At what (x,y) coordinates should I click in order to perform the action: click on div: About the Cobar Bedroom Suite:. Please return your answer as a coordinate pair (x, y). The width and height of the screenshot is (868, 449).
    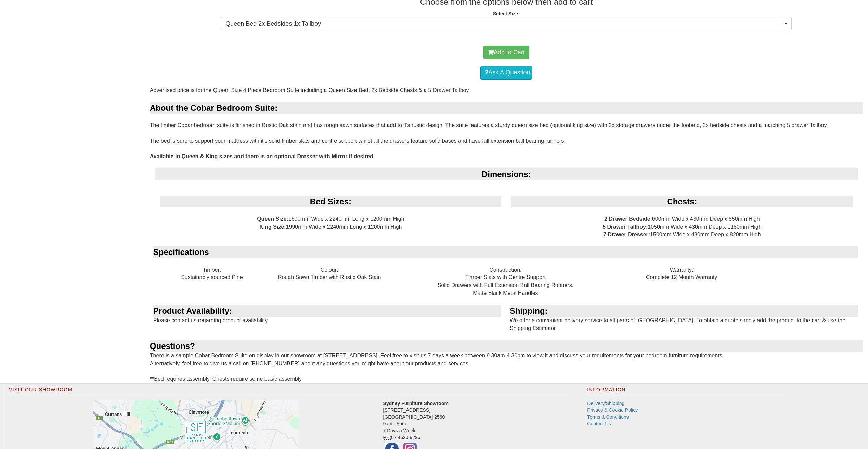
    Looking at the image, I should click on (506, 108).